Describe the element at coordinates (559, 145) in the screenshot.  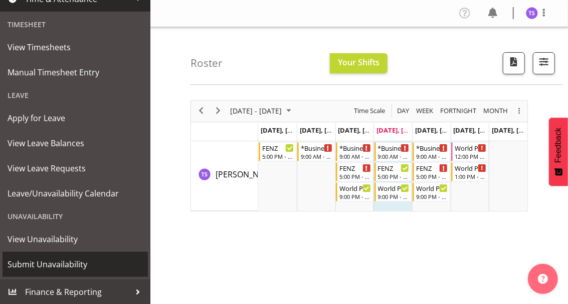
I see `span: Feedback` at that location.